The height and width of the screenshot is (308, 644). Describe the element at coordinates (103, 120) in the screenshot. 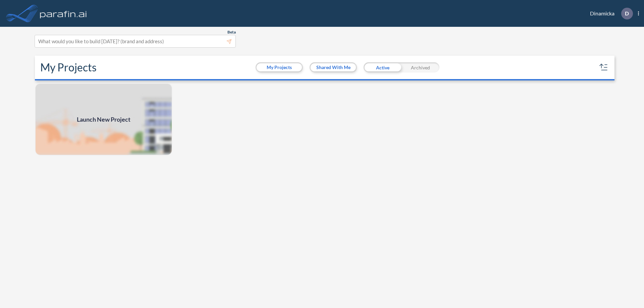

I see `span: Launch New Project` at that location.